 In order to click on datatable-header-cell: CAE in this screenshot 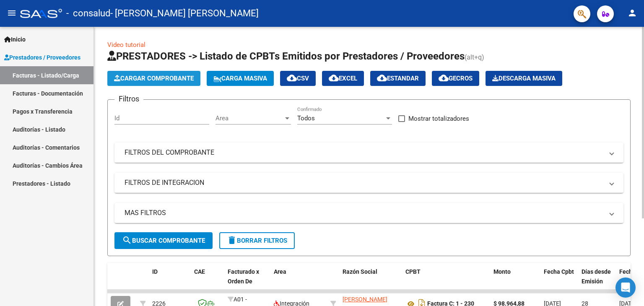, I will do `click(208, 281)`.